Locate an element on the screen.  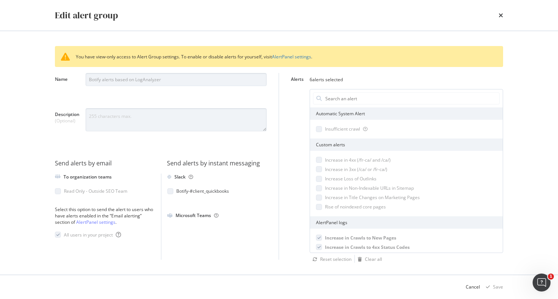
span: Increase in 4xx (/fr-ca/ and /ca/) is located at coordinates (358, 160).